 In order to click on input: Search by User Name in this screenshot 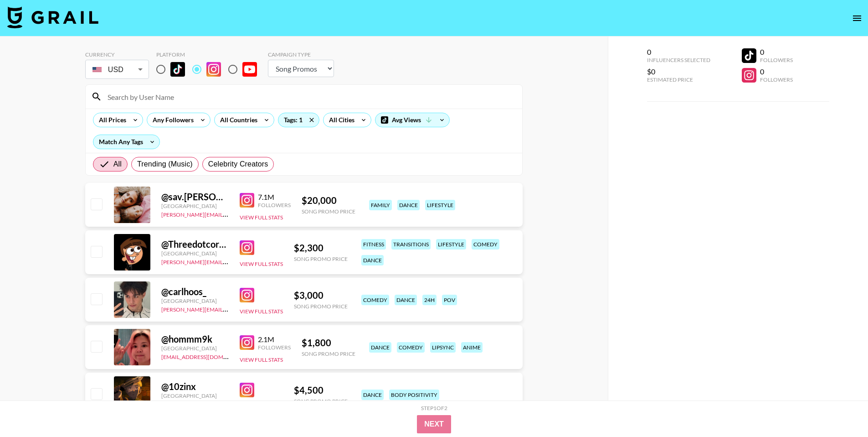, I will do `click(310, 96)`.